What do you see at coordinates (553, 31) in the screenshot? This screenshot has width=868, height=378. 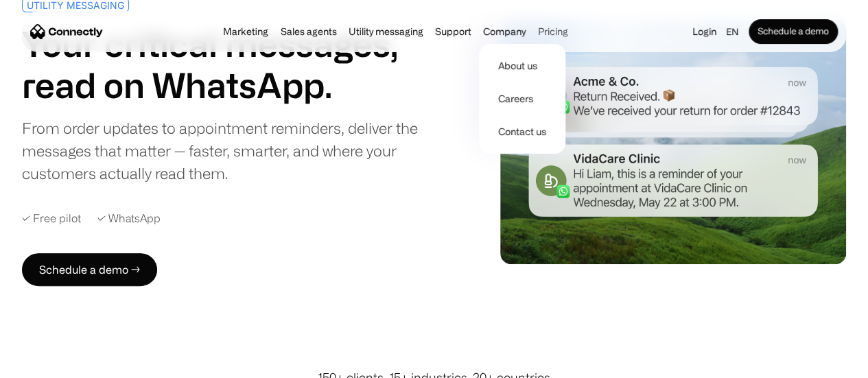 I see `a: Pricing` at bounding box center [553, 31].